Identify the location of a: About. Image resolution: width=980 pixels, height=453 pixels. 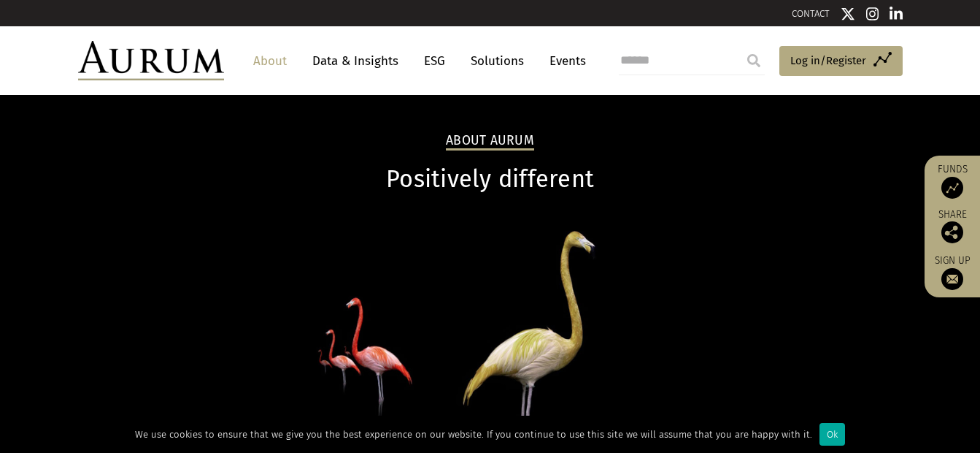
(270, 61).